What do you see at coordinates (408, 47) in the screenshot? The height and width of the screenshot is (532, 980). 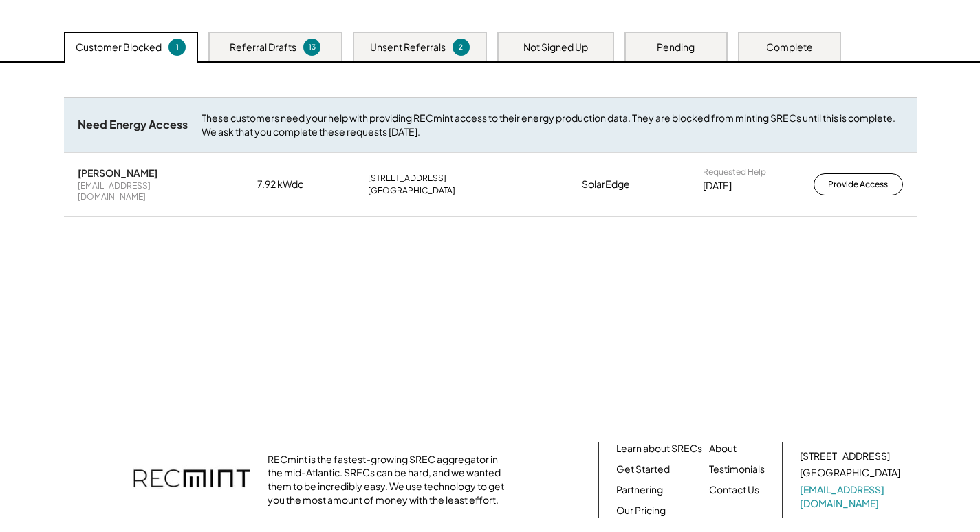 I see `div: Unsent Referrals` at bounding box center [408, 47].